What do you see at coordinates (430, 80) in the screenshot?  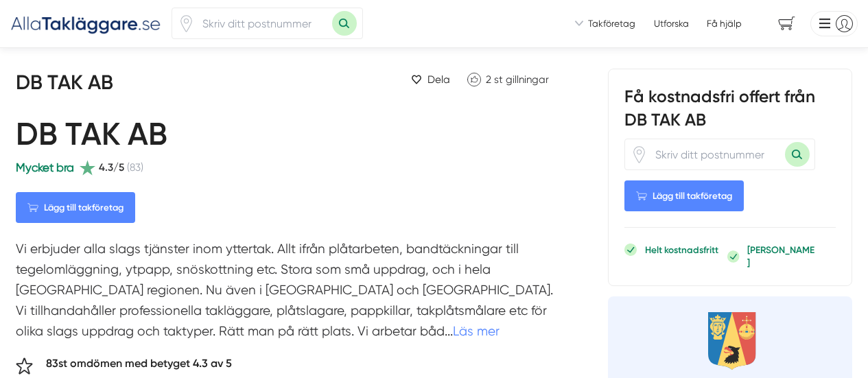 I see `a: Dela` at bounding box center [430, 80].